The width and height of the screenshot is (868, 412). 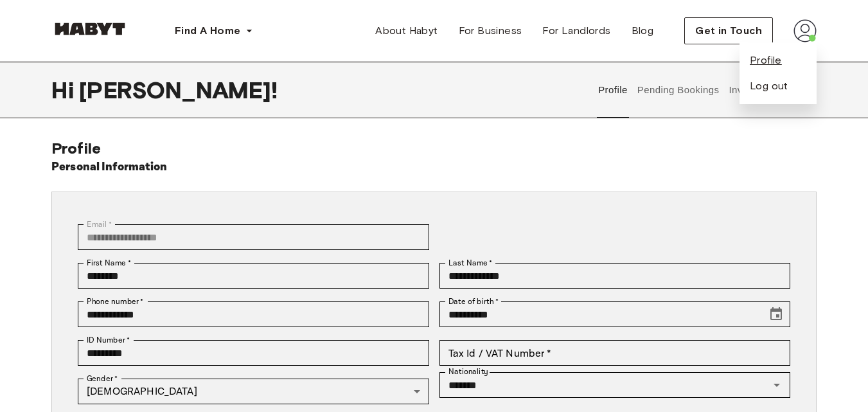 I want to click on button: Pending Bookings, so click(x=678, y=90).